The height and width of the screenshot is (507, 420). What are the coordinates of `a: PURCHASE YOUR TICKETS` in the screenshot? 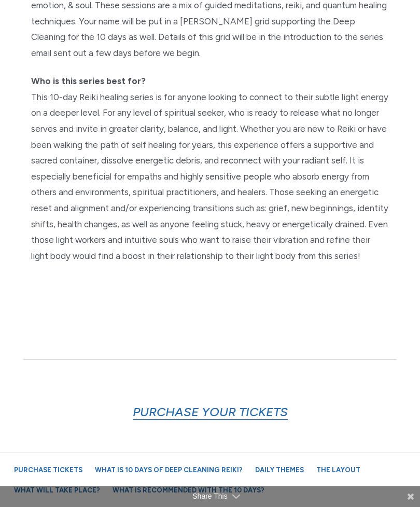 It's located at (210, 412).